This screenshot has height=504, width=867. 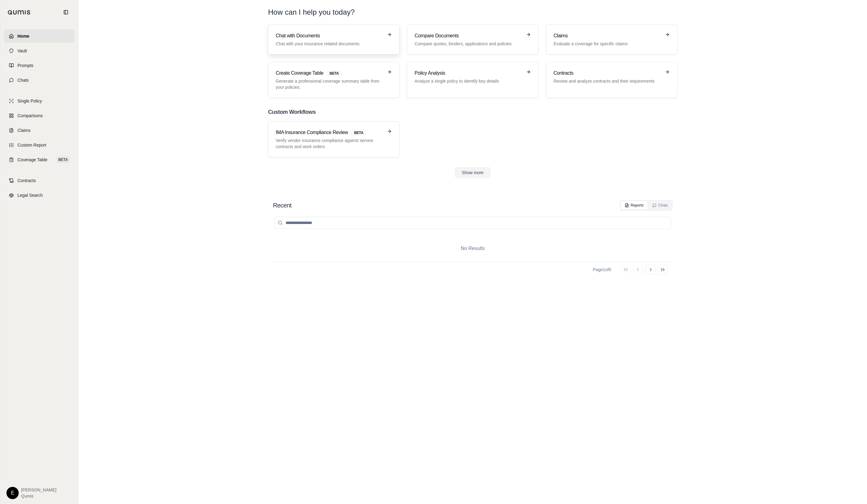 What do you see at coordinates (39, 160) in the screenshot?
I see `a: Coverage TableBETA` at bounding box center [39, 160].